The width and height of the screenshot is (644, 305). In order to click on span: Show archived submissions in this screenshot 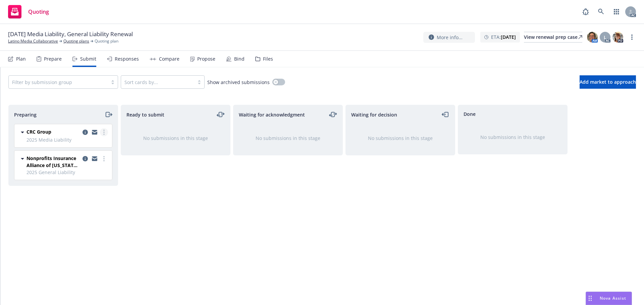, I will do `click(238, 82)`.